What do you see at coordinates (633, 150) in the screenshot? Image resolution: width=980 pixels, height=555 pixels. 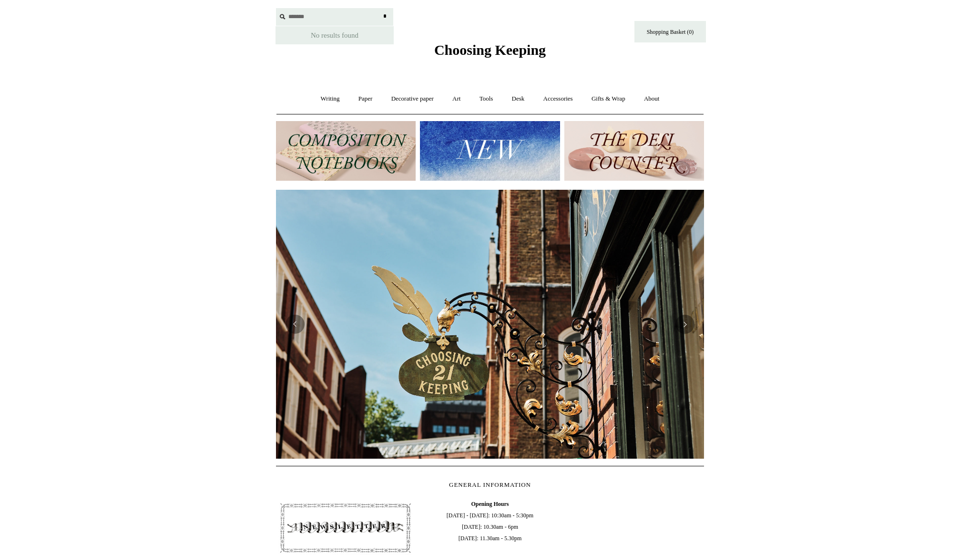 I see `img: The Deli Counter` at bounding box center [633, 150].